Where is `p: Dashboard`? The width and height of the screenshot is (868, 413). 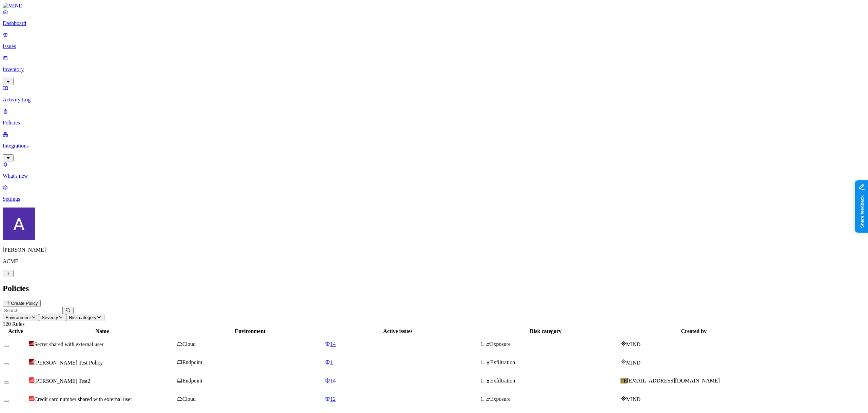 p: Dashboard is located at coordinates (434, 23).